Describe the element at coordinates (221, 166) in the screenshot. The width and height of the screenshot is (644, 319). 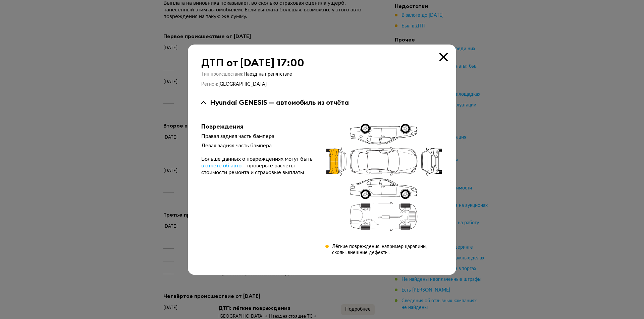
I see `span: в отчёте об авто` at that location.